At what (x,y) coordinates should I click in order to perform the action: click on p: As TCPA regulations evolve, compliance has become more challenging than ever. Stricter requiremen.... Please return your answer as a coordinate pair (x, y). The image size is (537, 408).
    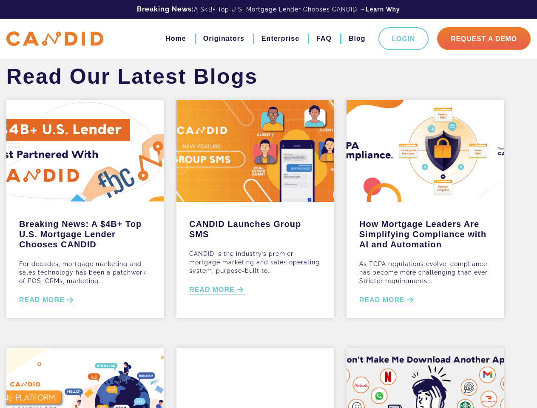
    Looking at the image, I should click on (425, 273).